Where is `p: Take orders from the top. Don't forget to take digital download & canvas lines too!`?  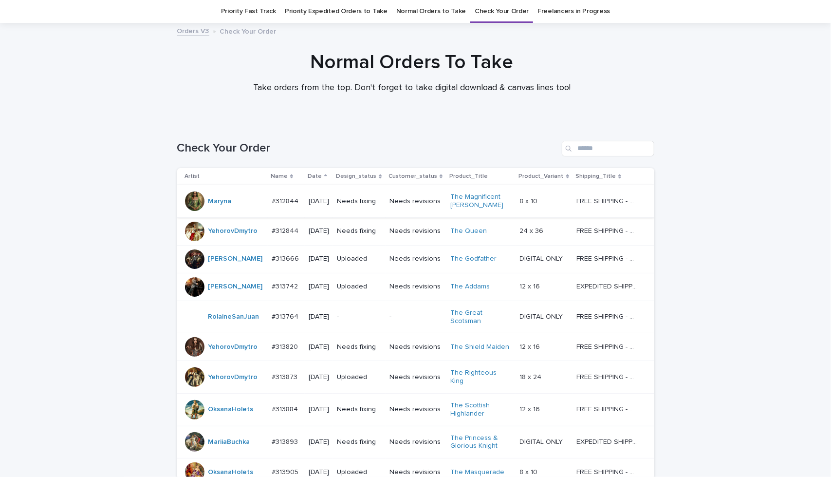 p: Take orders from the top. Don't forget to take digital download & canvas lines too! is located at coordinates (412, 88).